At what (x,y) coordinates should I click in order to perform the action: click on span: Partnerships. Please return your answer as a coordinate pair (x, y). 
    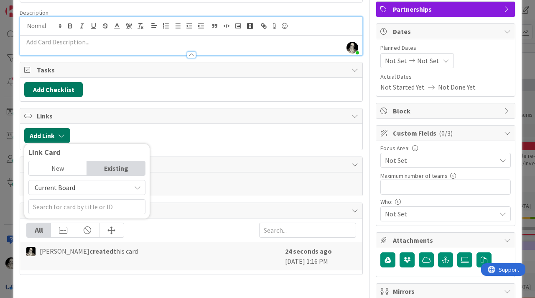
    Looking at the image, I should click on (446, 9).